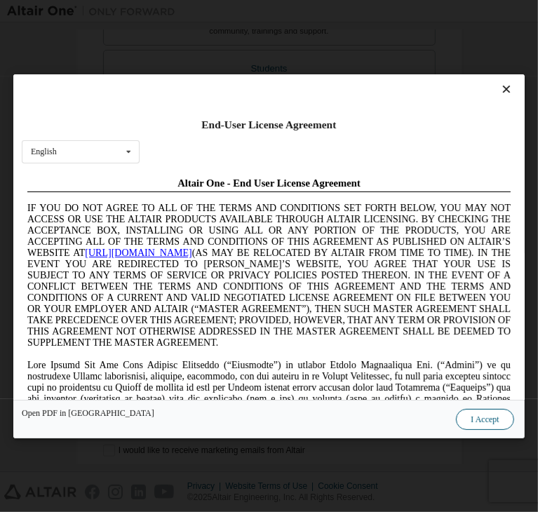 This screenshot has width=538, height=512. I want to click on div: English, so click(44, 152).